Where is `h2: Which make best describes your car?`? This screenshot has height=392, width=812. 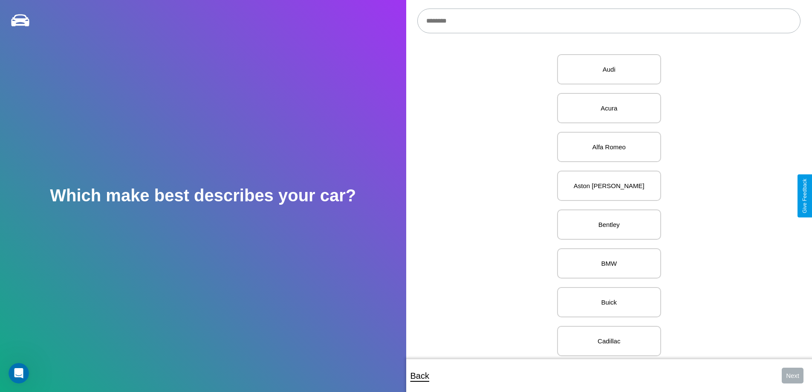
h2: Which make best describes your car? is located at coordinates (203, 195).